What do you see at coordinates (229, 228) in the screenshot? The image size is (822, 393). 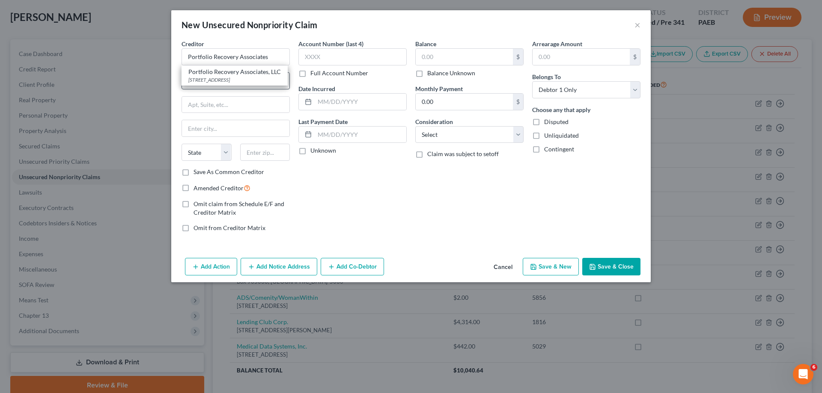 I see `span: Omit from Creditor Matrix` at bounding box center [229, 228].